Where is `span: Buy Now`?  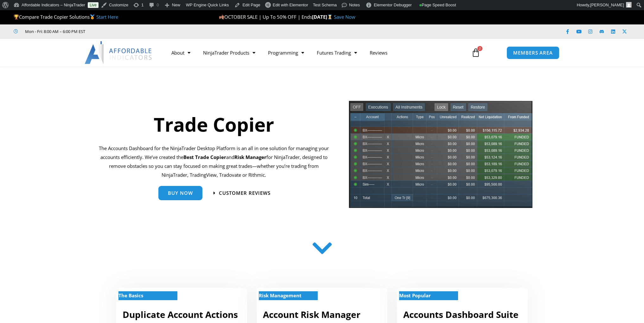
span: Buy Now is located at coordinates (180, 193).